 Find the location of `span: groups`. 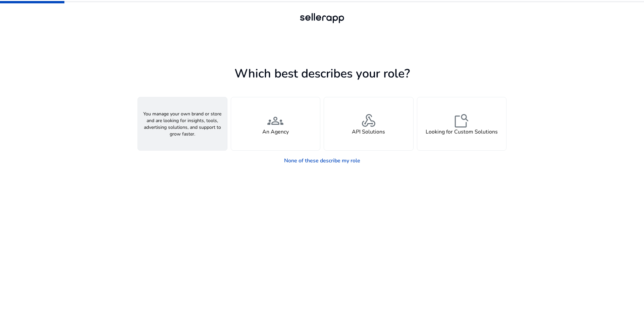

span: groups is located at coordinates (275, 121).